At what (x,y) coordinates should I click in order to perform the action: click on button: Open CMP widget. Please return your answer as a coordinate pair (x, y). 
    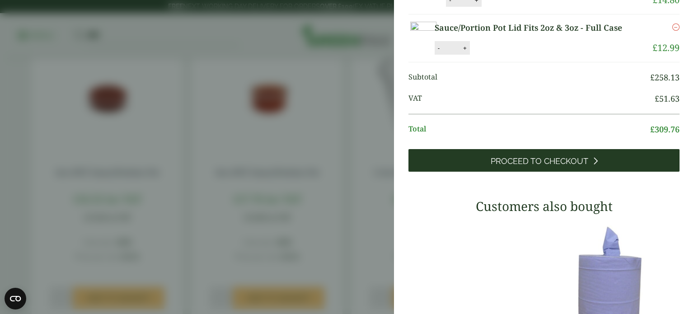
    Looking at the image, I should click on (15, 299).